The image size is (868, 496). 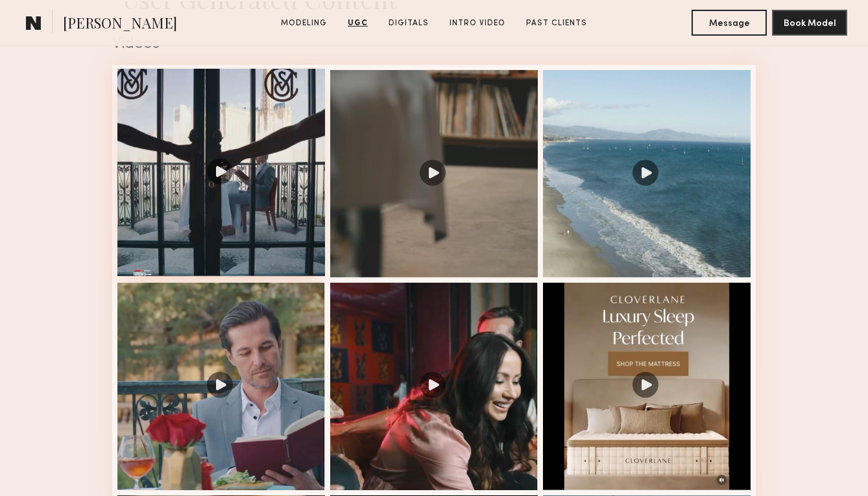 I want to click on button: Book Model, so click(x=809, y=23).